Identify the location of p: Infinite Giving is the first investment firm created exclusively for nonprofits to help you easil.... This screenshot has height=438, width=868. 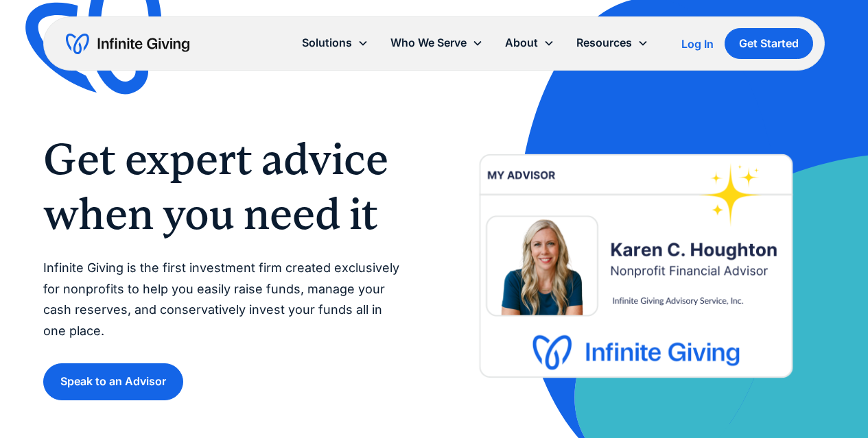
(224, 300).